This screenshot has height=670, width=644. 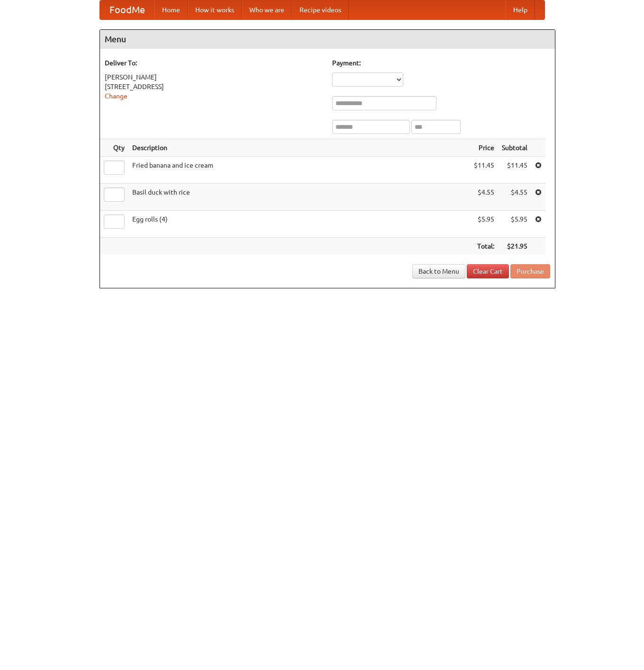 I want to click on td: Egg rolls (4), so click(x=299, y=224).